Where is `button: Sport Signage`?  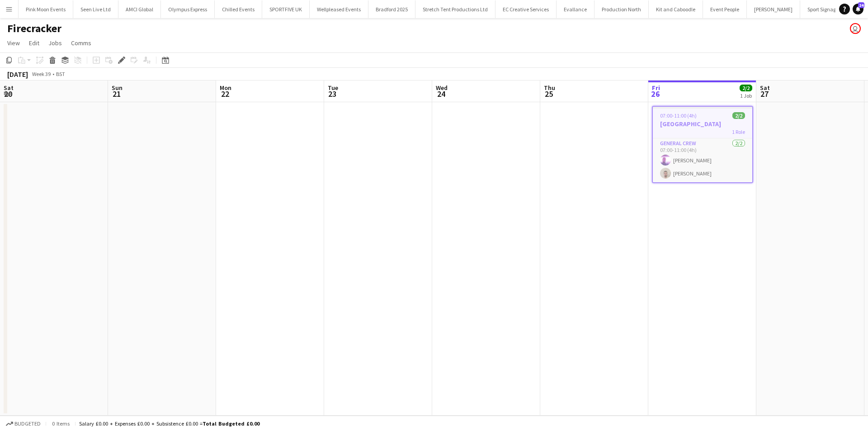
button: Sport Signage is located at coordinates (823, 9).